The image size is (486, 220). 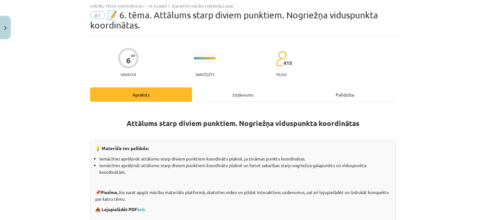 What do you see at coordinates (245, 159) in the screenshot?
I see `li: Iemācīties aprēķināt attālumu starp diviem punktiem koordinātu plaknē, ja zināmas punktu koordinā...` at bounding box center [245, 159].